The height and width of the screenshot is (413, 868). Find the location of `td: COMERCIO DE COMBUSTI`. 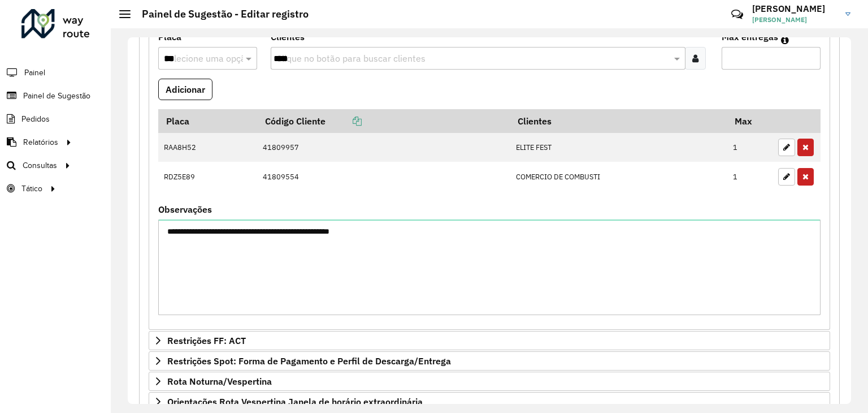

td: COMERCIO DE COMBUSTI is located at coordinates (619, 177).